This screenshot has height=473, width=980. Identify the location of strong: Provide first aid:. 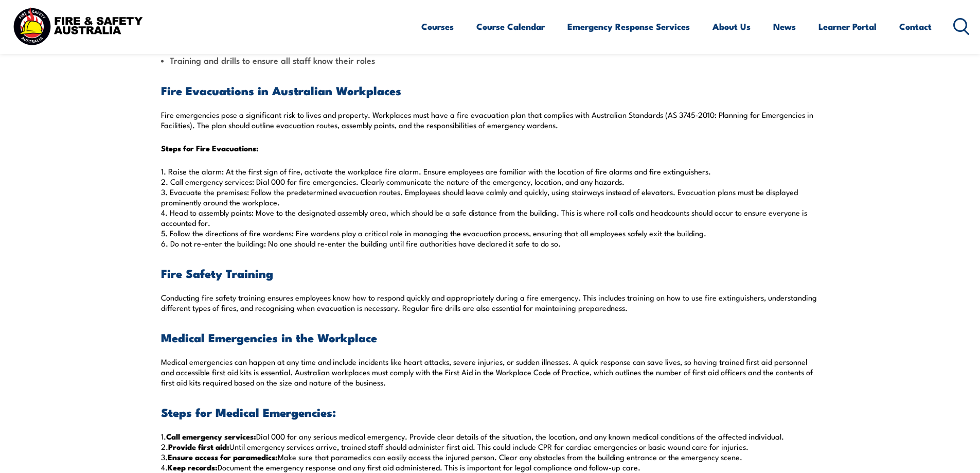
(199, 446).